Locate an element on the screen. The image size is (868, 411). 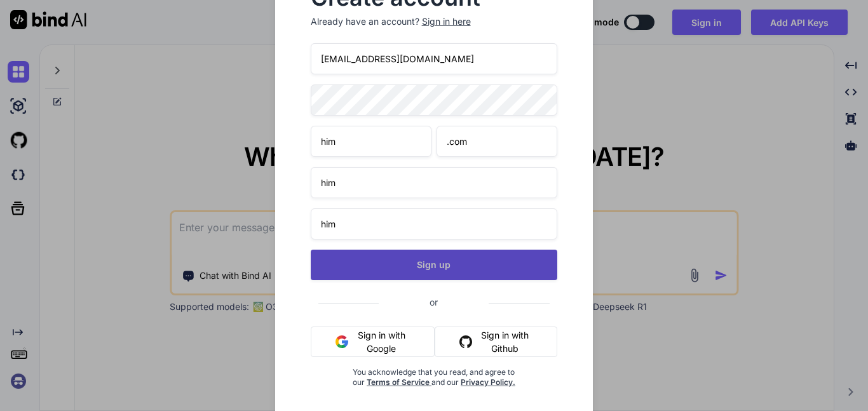
a: Privacy Policy. is located at coordinates (488, 382).